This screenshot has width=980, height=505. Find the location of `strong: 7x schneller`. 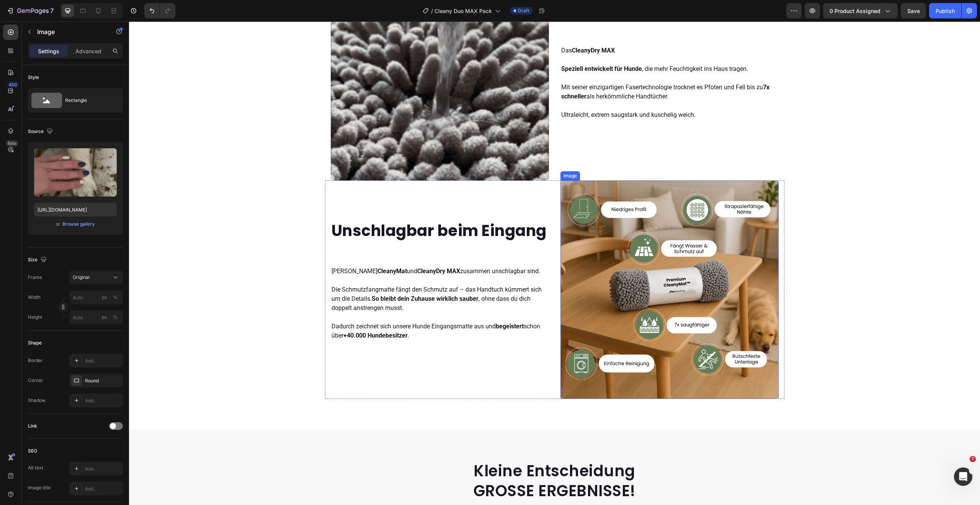

strong: 7x schneller is located at coordinates (536, 70).